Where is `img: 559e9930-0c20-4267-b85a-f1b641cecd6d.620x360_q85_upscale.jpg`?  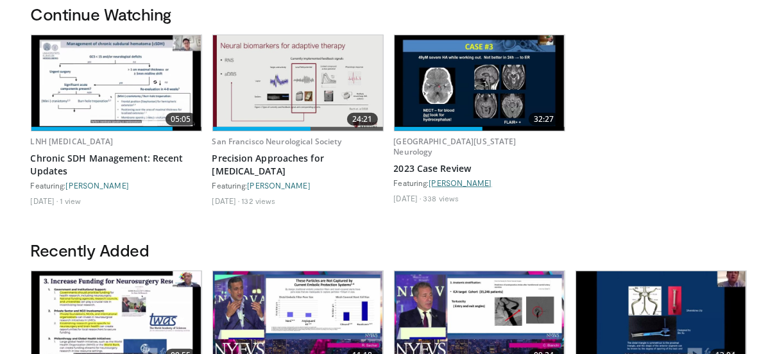
img: 559e9930-0c20-4267-b85a-f1b641cecd6d.620x360_q85_upscale.jpg is located at coordinates (116, 83).